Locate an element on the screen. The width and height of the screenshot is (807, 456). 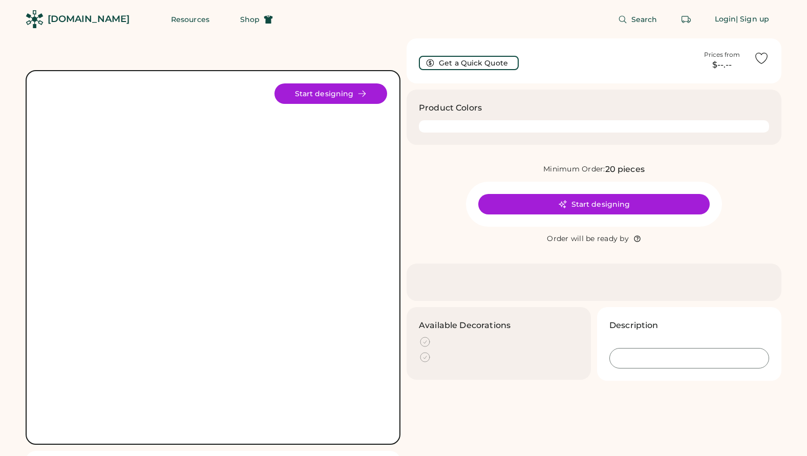
img: Rendered Logo - Screens is located at coordinates (34, 19).